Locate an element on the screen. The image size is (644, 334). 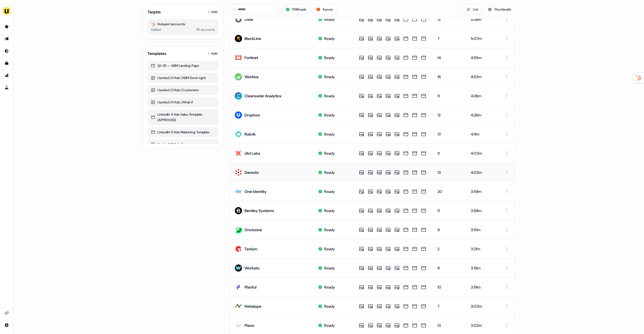
div: Tanium is located at coordinates (251, 249).